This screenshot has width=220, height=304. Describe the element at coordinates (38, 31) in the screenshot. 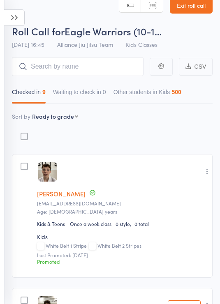

I see `span: Roll Call for` at that location.